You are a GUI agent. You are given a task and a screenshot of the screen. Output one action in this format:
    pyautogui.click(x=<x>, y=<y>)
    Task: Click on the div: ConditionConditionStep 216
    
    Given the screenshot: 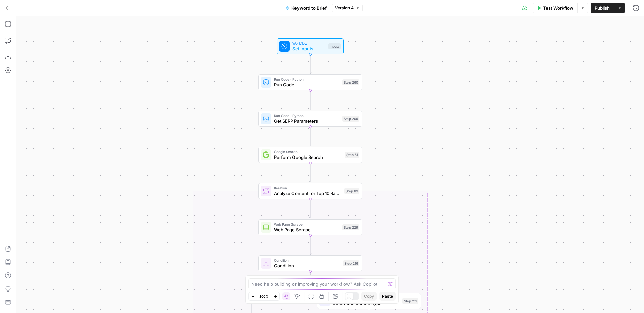 What is the action you would take?
    pyautogui.click(x=311, y=263)
    